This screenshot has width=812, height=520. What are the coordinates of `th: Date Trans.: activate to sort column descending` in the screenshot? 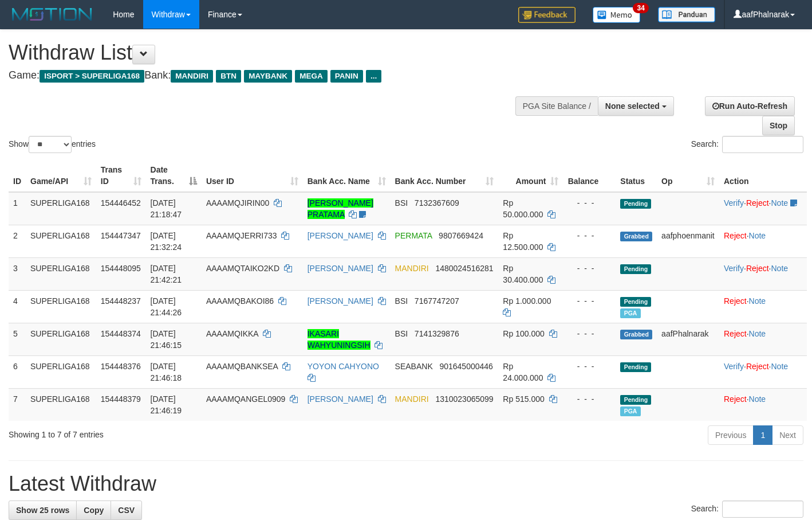 It's located at (174, 175).